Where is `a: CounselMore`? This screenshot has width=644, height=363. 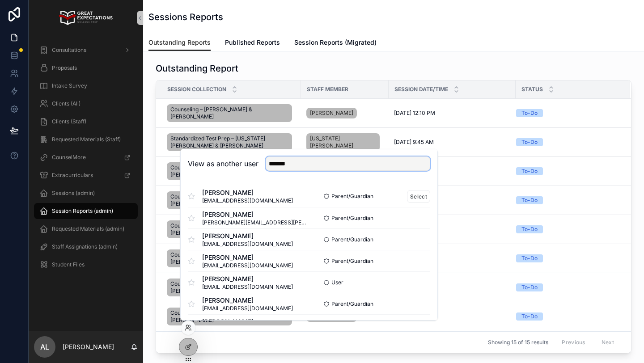 a: CounselMore is located at coordinates (86, 157).